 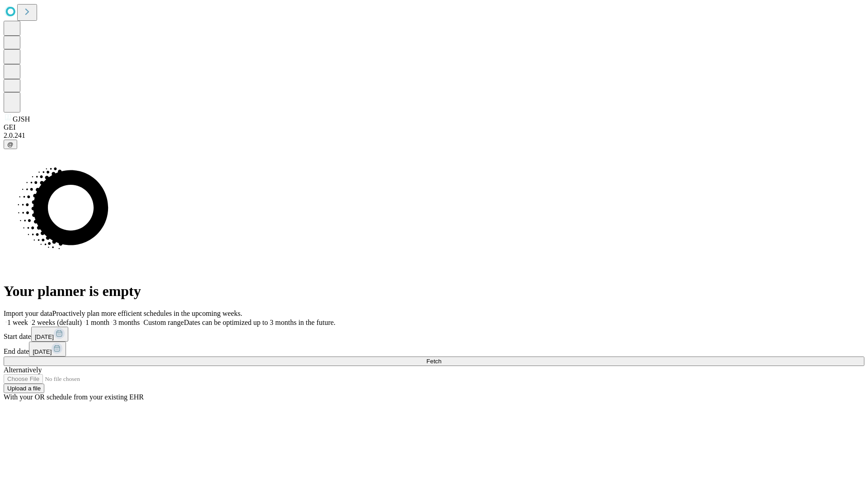 I want to click on span: Dates can be optimized up to 3 months in the future., so click(x=259, y=322).